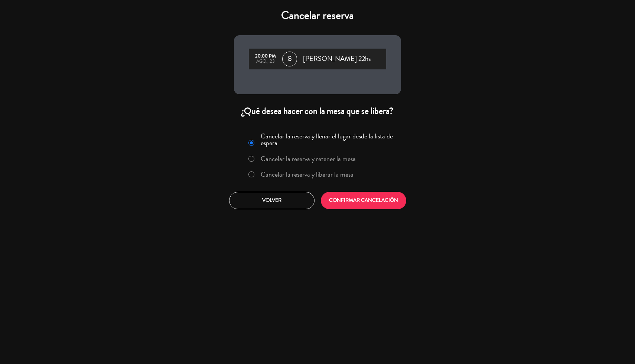 This screenshot has width=635, height=364. What do you see at coordinates (317, 15) in the screenshot?
I see `h4: Cancelar reserva` at bounding box center [317, 15].